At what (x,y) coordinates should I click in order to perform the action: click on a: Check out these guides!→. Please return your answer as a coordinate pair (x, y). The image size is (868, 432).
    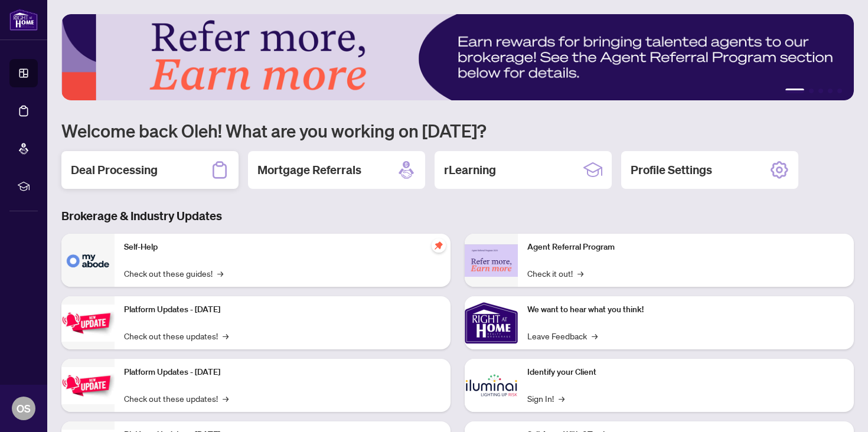
    Looking at the image, I should click on (173, 273).